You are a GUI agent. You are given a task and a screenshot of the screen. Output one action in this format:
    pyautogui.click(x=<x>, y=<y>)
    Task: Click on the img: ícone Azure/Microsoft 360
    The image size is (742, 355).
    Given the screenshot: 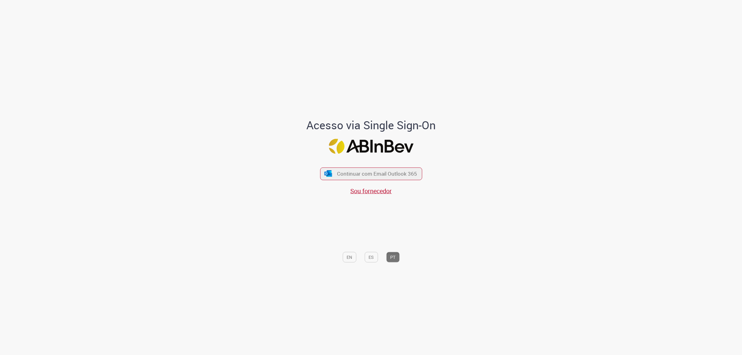 What is the action you would take?
    pyautogui.click(x=328, y=173)
    